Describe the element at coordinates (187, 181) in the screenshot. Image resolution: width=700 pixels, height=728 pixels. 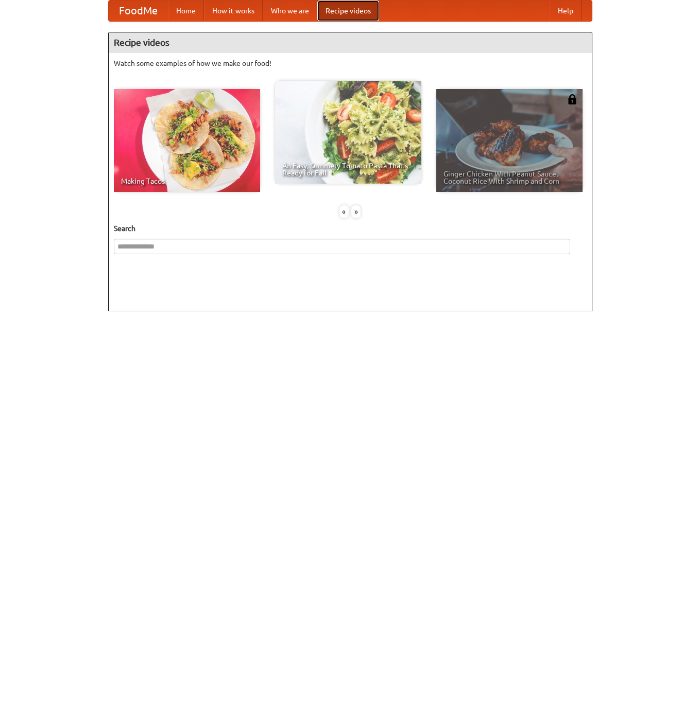
I see `span: Making Tacos` at that location.